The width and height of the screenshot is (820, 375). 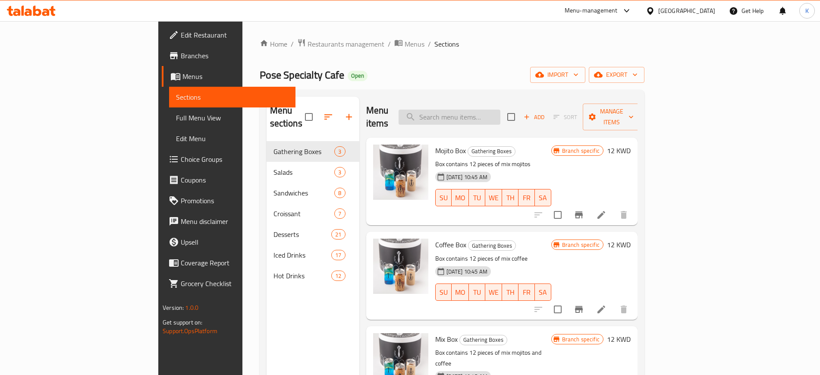 I want to click on p: Box contains 12 pieces of mix coffee, so click(x=493, y=258).